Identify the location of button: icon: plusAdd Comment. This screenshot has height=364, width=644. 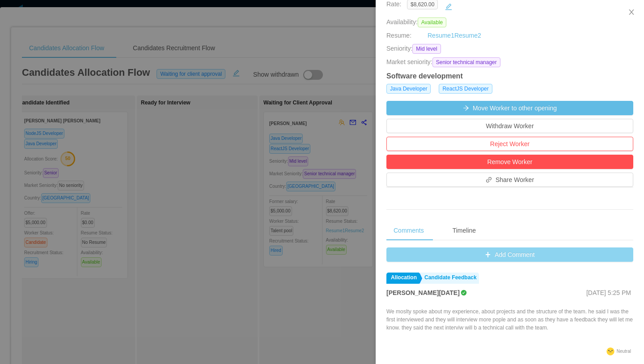
(509, 254).